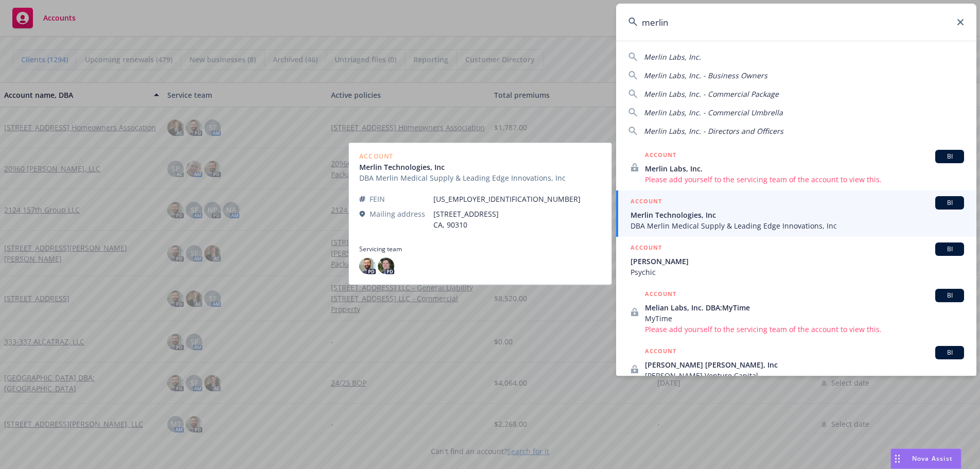 This screenshot has width=980, height=469. I want to click on span: Merlin Labs, Inc. - Business Owners, so click(705, 75).